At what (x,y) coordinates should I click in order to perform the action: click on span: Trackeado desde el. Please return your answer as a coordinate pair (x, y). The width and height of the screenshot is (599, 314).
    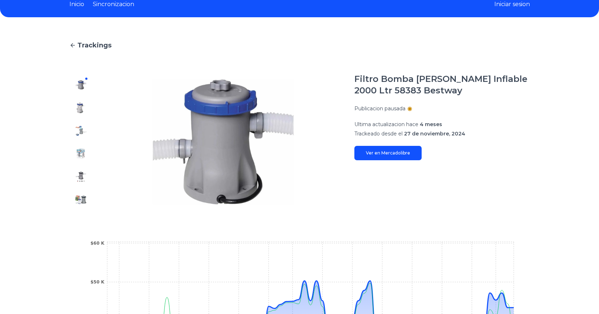
    Looking at the image, I should click on (378, 134).